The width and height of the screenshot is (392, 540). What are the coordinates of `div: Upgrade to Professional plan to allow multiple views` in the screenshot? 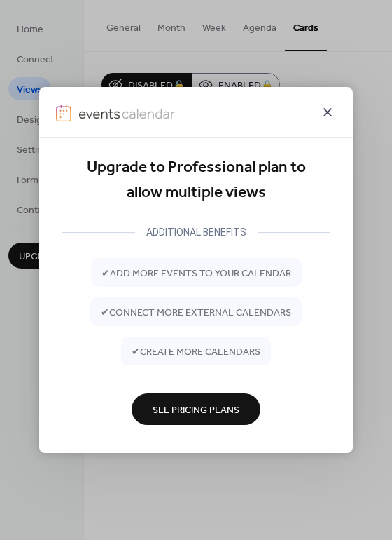 It's located at (196, 180).